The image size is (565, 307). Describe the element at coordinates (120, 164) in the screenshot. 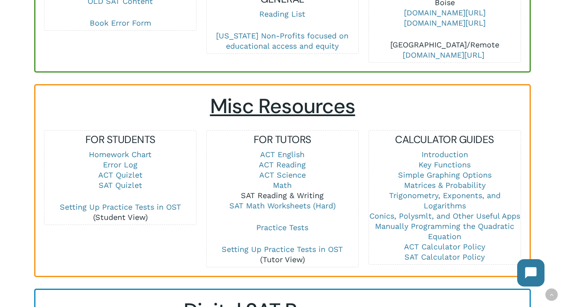

I see `a: Error Log` at that location.